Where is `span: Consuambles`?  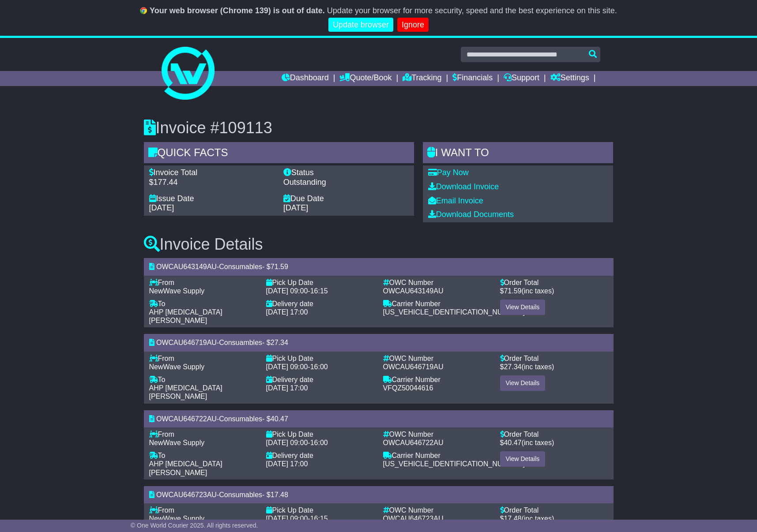 span: Consuambles is located at coordinates (240, 343).